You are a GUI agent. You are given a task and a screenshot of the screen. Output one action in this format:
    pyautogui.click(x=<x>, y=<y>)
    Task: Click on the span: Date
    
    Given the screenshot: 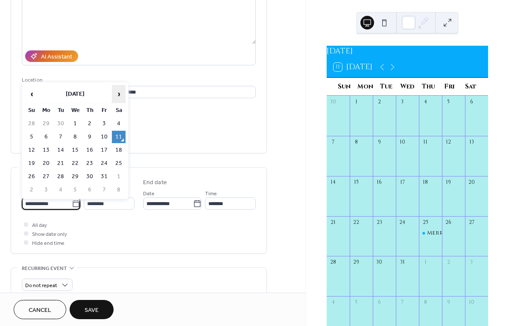 What is the action you would take?
    pyautogui.click(x=149, y=193)
    